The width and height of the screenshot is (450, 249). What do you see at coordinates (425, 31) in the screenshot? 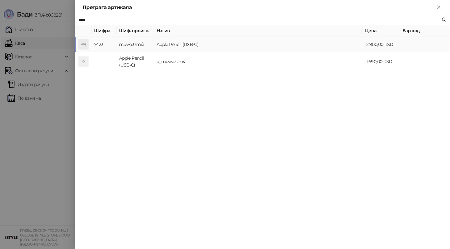
I see `th: Бар код` at bounding box center [425, 31].